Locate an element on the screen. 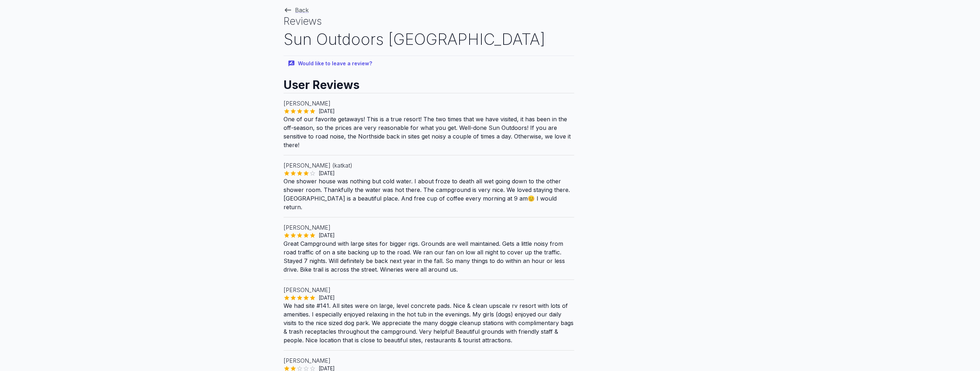 This screenshot has width=980, height=371. p: We had site #141. All sites were on large, level concrete pads. Nice & clean upscale rv resort wi... is located at coordinates (429, 323).